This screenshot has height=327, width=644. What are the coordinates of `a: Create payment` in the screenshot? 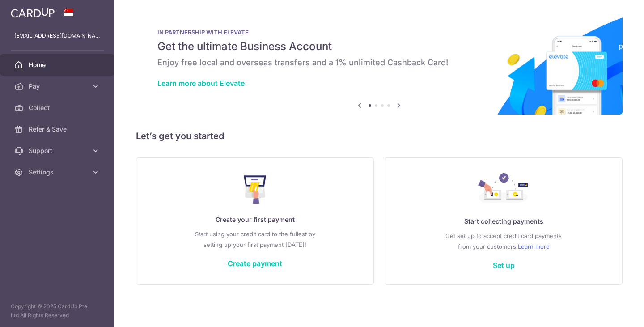 It's located at (255, 264).